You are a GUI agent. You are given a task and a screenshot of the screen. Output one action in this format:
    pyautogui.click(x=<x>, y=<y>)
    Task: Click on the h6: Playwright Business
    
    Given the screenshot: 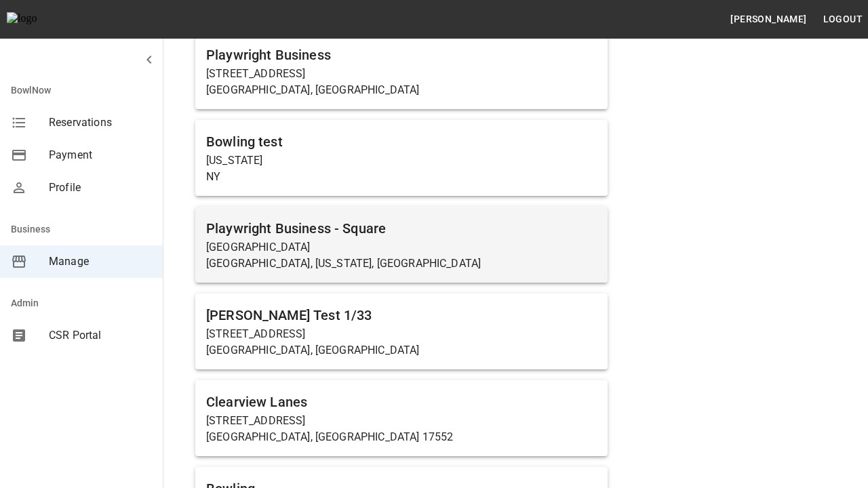 What is the action you would take?
    pyautogui.click(x=401, y=55)
    